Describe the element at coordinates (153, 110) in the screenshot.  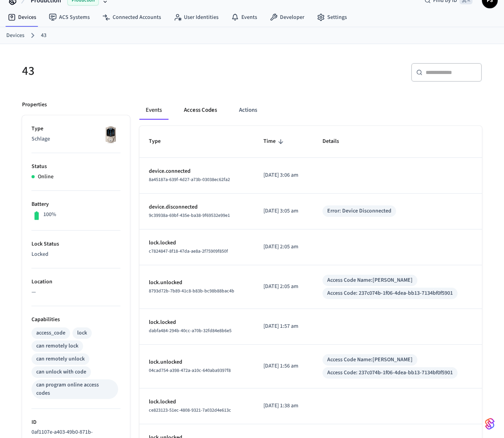
I see `button: Events` at that location.